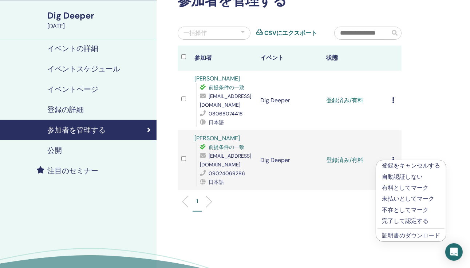 The image size is (470, 268). Describe the element at coordinates (411, 188) in the screenshot. I see `p: 有料としてマーク` at that location.